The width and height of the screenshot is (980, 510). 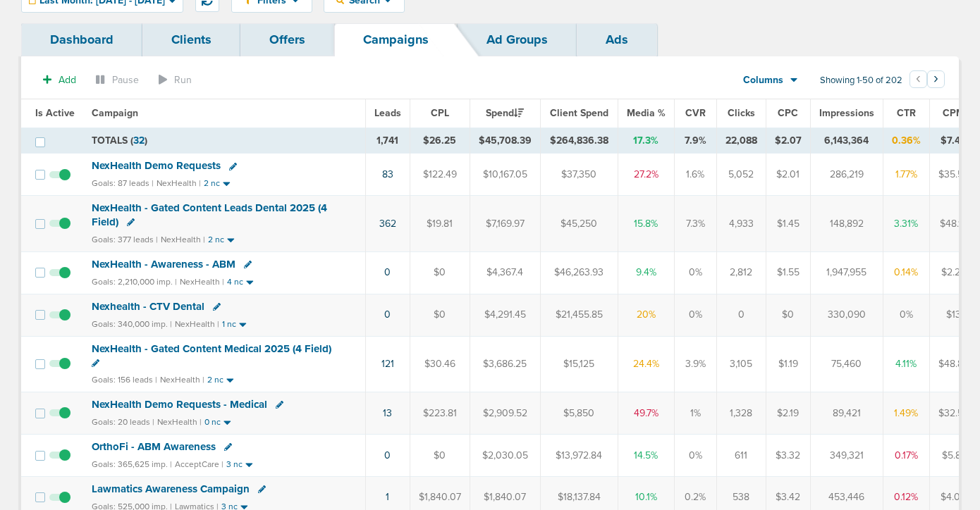 I want to click on span: CPM, so click(x=953, y=113).